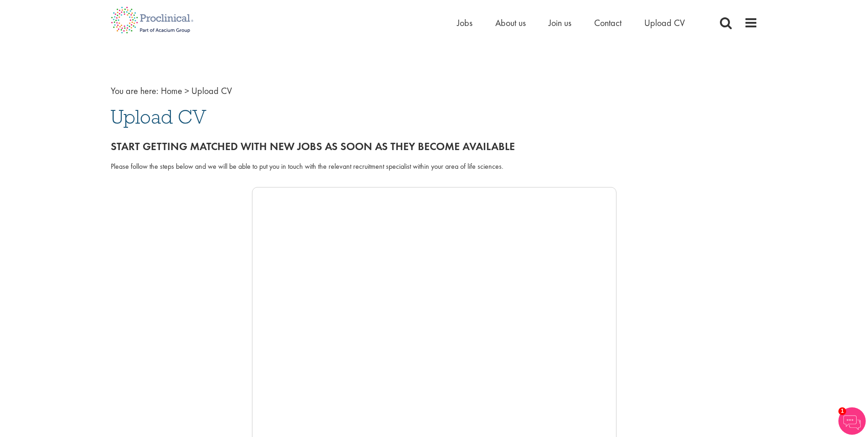  I want to click on span: About us, so click(510, 23).